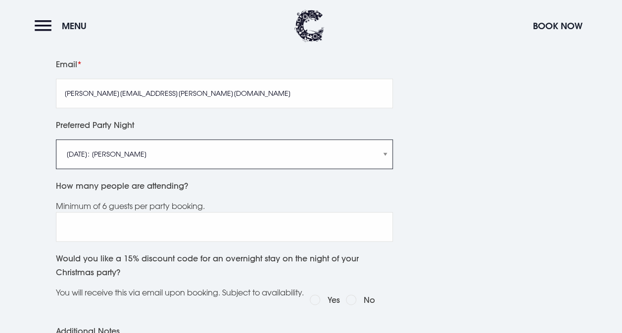  What do you see at coordinates (224, 64) in the screenshot?
I see `label: Email` at bounding box center [224, 64].